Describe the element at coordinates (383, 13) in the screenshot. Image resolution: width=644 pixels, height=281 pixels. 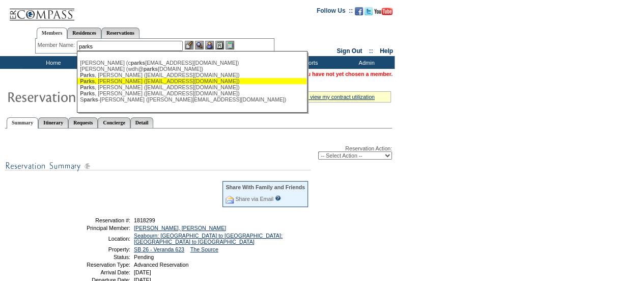
I see `a: Subscribe to our YouTube Channel` at that location.